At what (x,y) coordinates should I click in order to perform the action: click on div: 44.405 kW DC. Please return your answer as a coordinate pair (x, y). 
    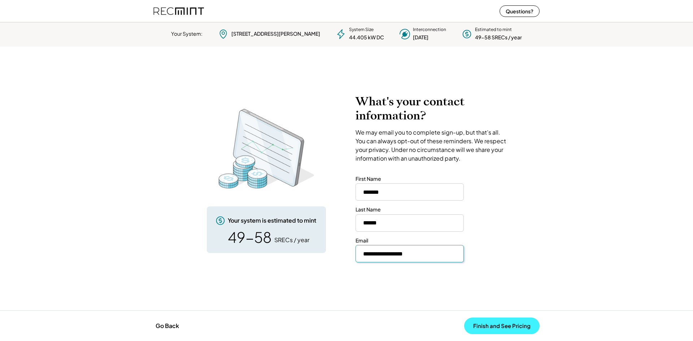
    Looking at the image, I should click on (366, 38).